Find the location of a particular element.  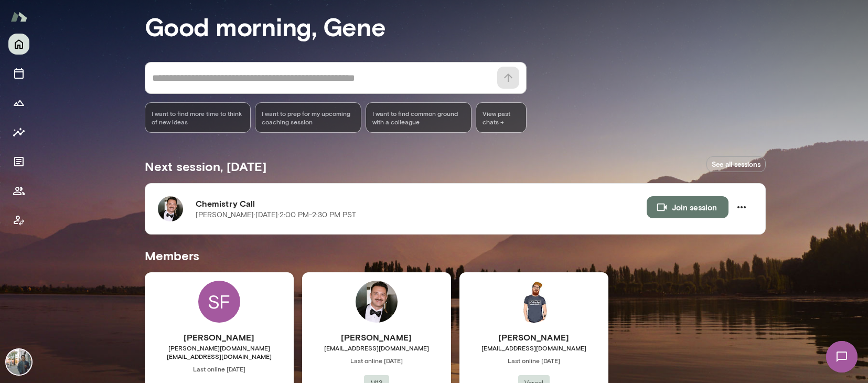

button: Growth Plan is located at coordinates (19, 103).